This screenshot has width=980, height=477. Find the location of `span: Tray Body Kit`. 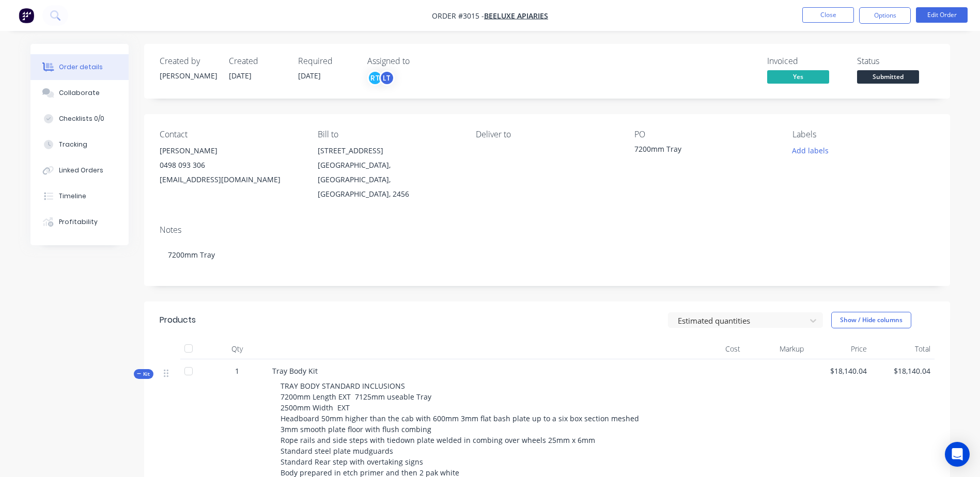

span: Tray Body Kit is located at coordinates (295, 371).